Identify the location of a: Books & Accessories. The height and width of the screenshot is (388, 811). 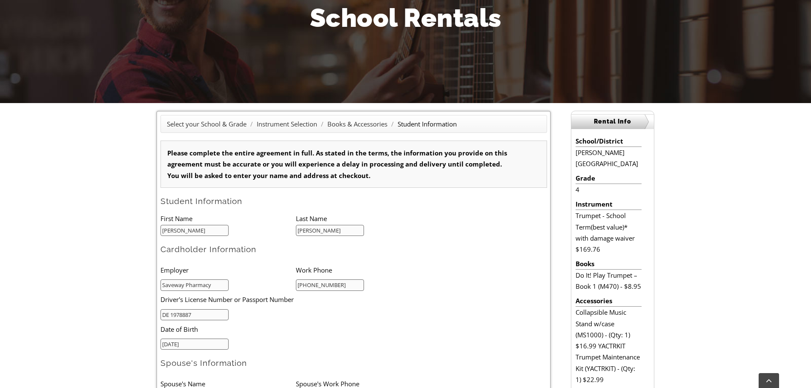
(357, 124).